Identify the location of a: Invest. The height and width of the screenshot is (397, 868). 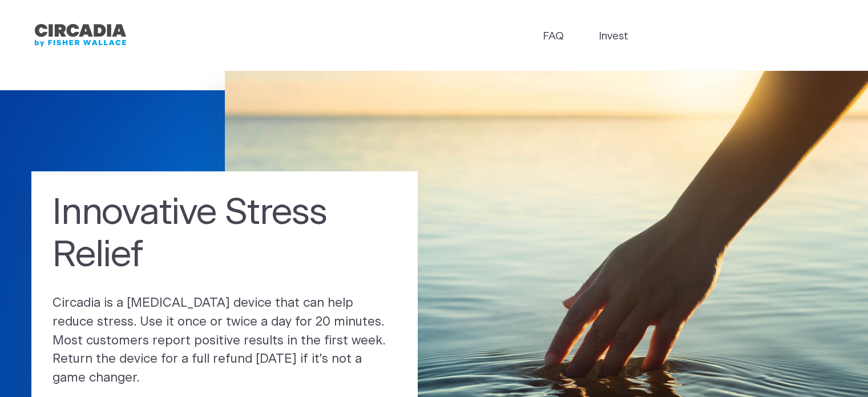
(613, 36).